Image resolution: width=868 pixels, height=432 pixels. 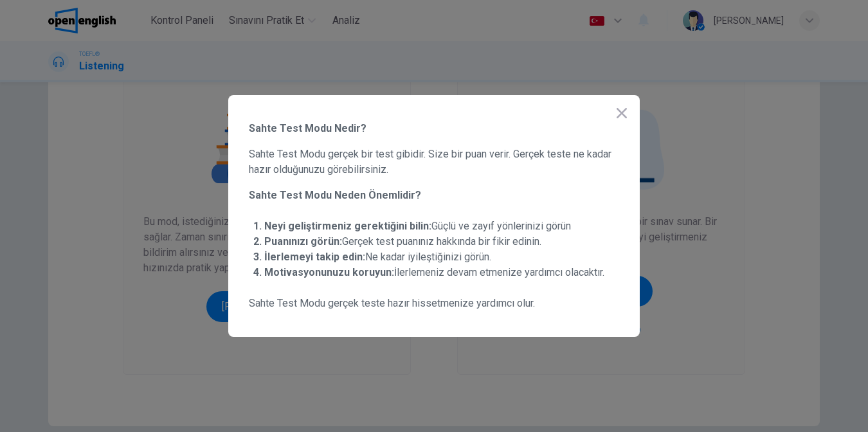 What do you see at coordinates (315, 256) in the screenshot?
I see `strong: İlerlemeyi takip edin:` at bounding box center [315, 256].